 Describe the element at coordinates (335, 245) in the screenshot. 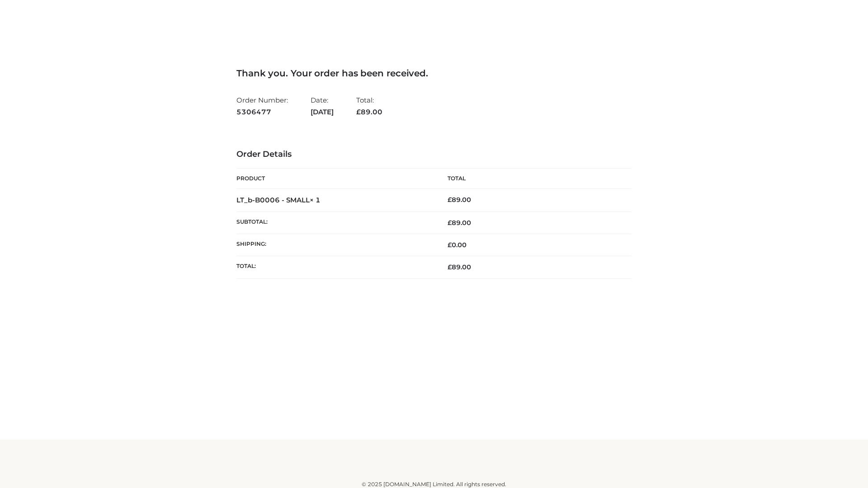

I see `th: Shipping:` at that location.